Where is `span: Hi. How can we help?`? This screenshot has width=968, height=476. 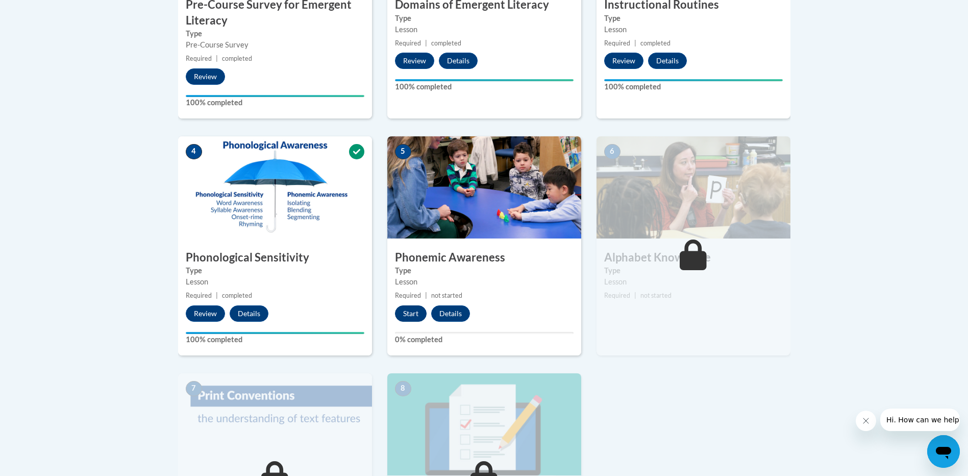 span: Hi. How can we help? is located at coordinates (44, 11).